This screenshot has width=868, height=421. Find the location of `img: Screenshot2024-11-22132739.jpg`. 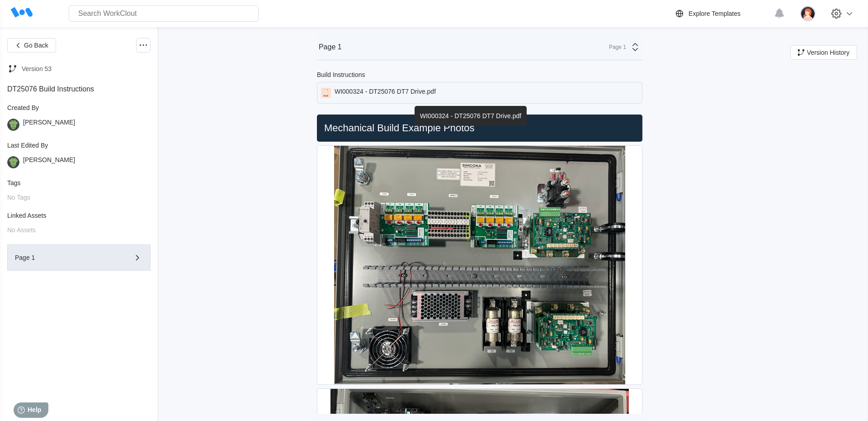

img: Screenshot2024-11-22132739.jpg is located at coordinates (480, 265).